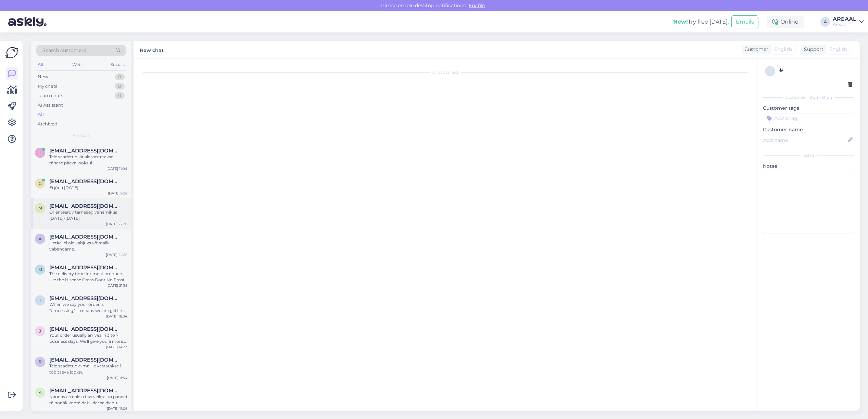 The image size is (868, 419). Describe the element at coordinates (476, 6) in the screenshot. I see `span: Enable` at that location.